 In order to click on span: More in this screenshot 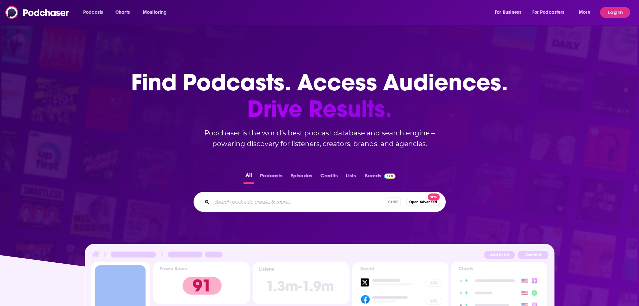, I will do `click(585, 12)`.